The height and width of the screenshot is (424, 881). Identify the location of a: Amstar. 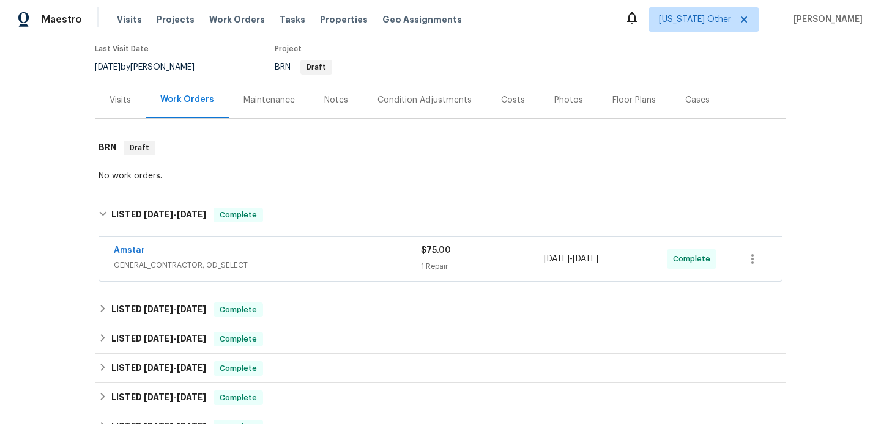
(129, 251).